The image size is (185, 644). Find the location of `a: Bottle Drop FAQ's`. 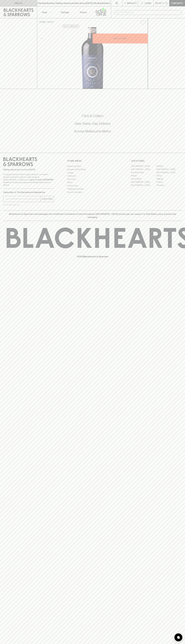

a: Bottle Drop FAQ's is located at coordinates (93, 166).